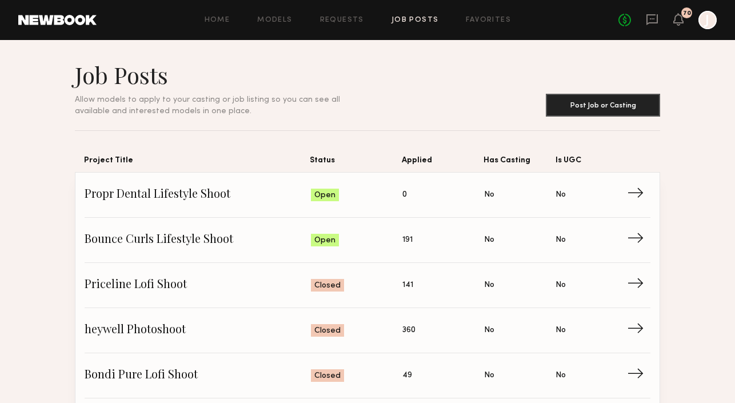  I want to click on span: Project Title, so click(197, 163).